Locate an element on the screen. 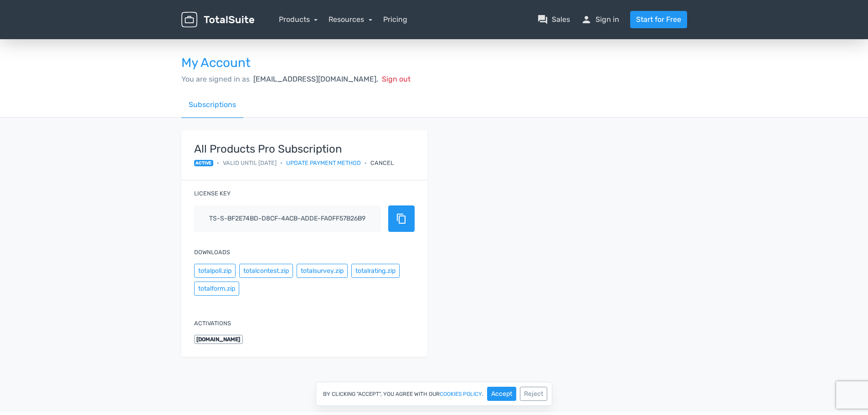 The height and width of the screenshot is (415, 868). a: Resources is located at coordinates (350, 19).